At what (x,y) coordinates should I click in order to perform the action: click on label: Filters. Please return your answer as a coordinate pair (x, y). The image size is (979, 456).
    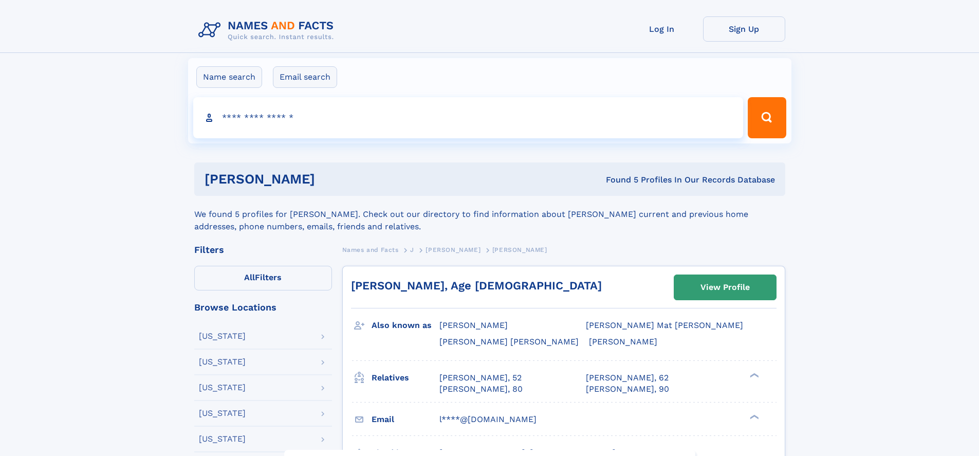
    Looking at the image, I should click on (263, 278).